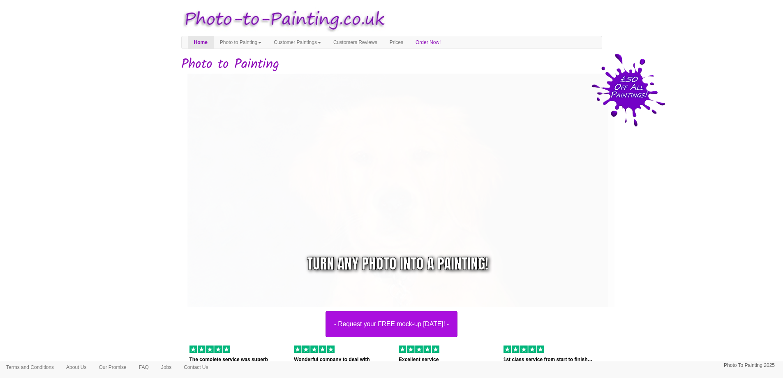  What do you see at coordinates (282, 20) in the screenshot?
I see `img: Photo to Painting` at bounding box center [282, 20].